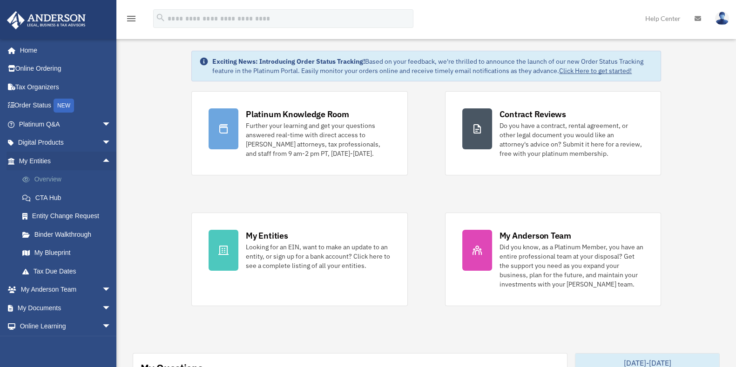 Image resolution: width=736 pixels, height=367 pixels. I want to click on a: Order StatusNEW, so click(66, 106).